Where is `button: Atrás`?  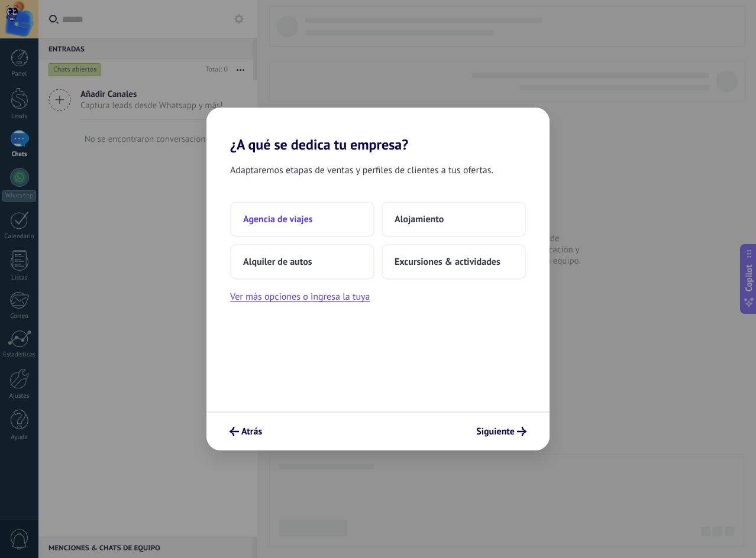 button: Atrás is located at coordinates (245, 431).